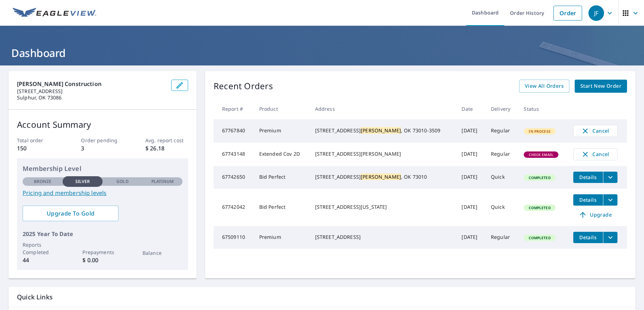 The height and width of the screenshot is (310, 644). I want to click on button: detailsBtn-67509110, so click(588, 238).